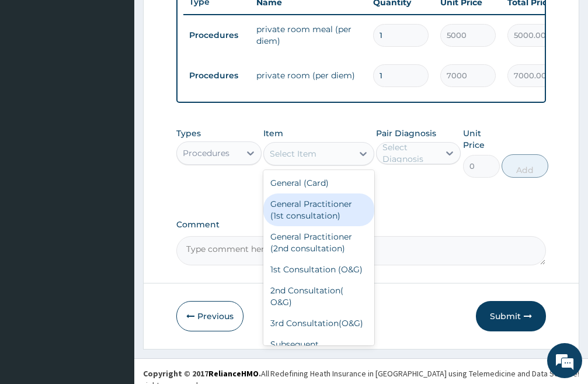 This screenshot has width=588, height=384. I want to click on div: Minimize live chat window, so click(206, 20).